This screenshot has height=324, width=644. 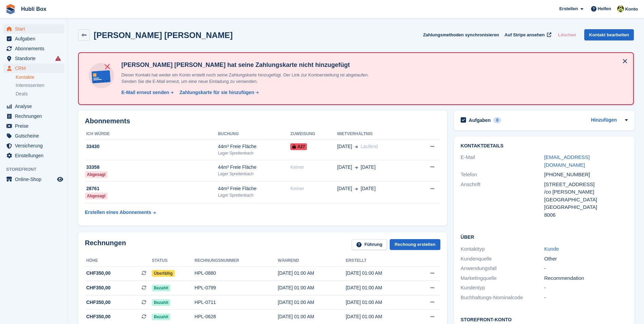 I want to click on span: Versicherung, so click(x=36, y=146).